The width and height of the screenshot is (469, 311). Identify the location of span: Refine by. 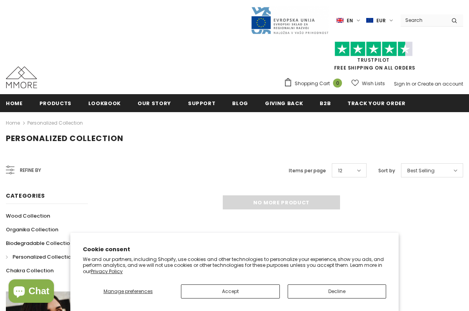
(30, 170).